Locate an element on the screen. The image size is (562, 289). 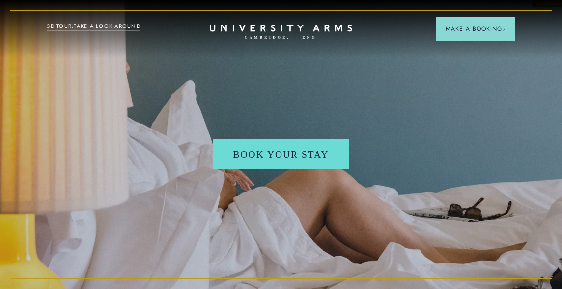
span: Make a Booking is located at coordinates (475, 29).